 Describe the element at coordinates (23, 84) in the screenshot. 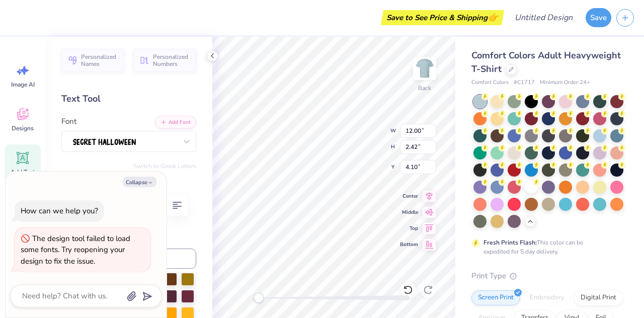

I see `span: Image AI` at that location.